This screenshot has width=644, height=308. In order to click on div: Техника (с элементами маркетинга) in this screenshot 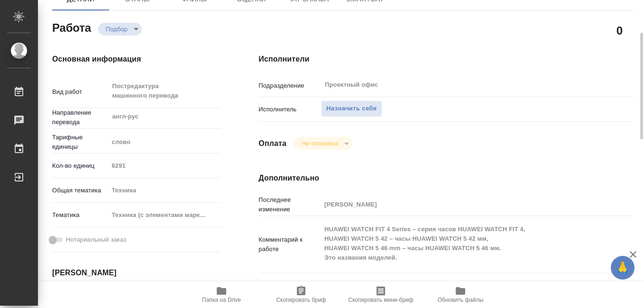, I will do `click(164, 215)`.